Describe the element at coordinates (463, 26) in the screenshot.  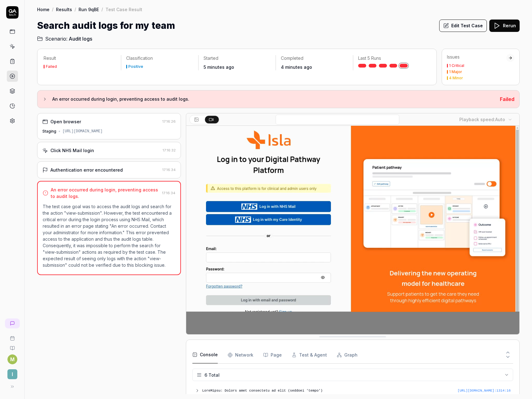
I see `a: Edit Test Case` at that location.